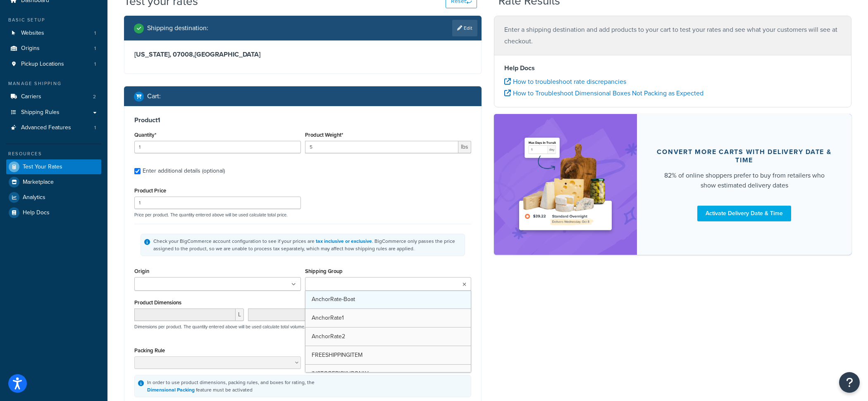  I want to click on label: Quantity*, so click(145, 135).